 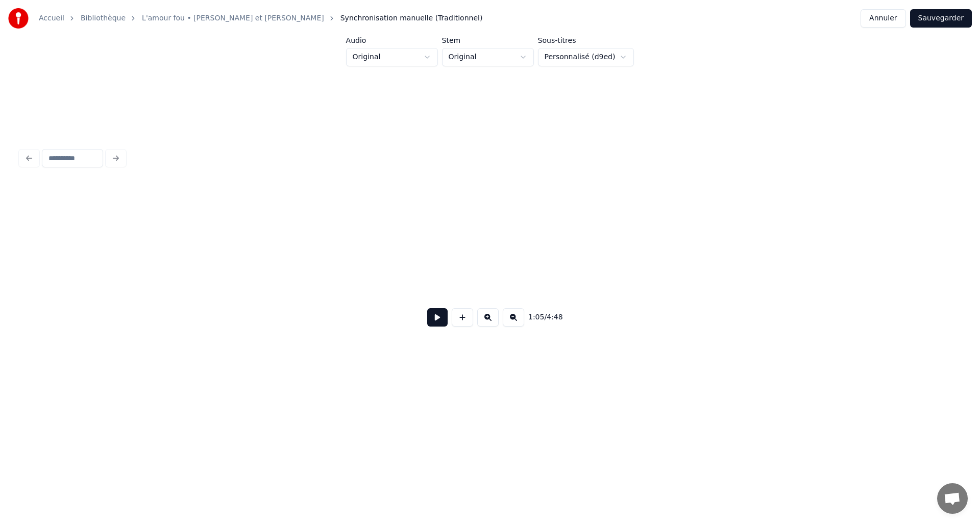 I want to click on a: Accueil, so click(x=51, y=18).